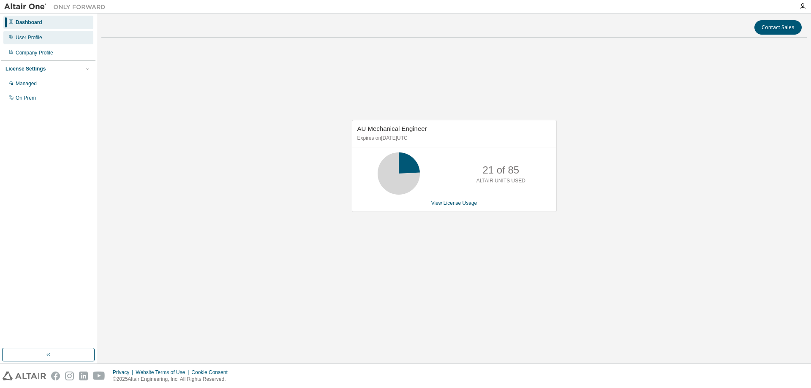 This screenshot has width=811, height=388. I want to click on img: youtube.svg, so click(99, 376).